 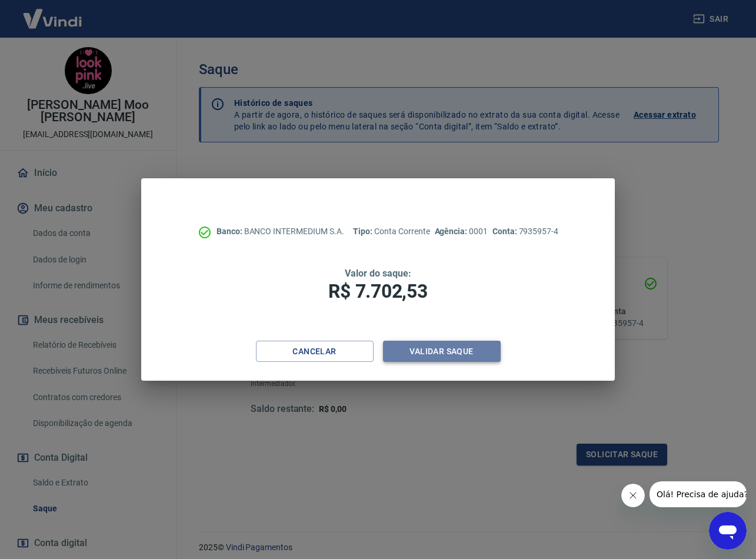 I want to click on span: Conta:, so click(x=506, y=232).